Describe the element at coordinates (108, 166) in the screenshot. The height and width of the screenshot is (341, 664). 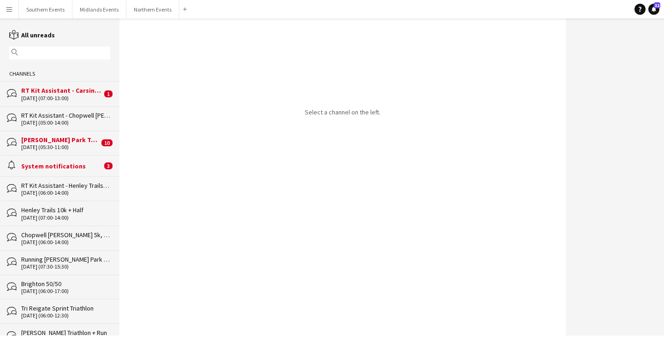
I see `span: 3` at that location.